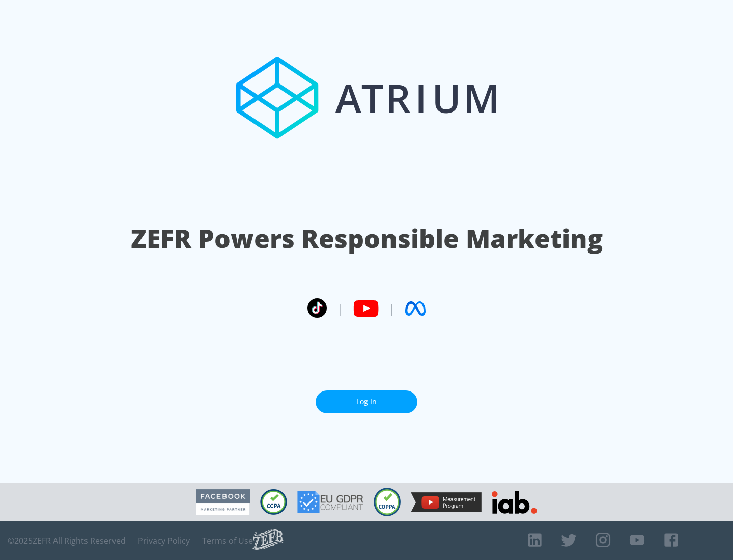 Image resolution: width=733 pixels, height=560 pixels. I want to click on span: © 2025 ZEFR All Rights Reserved, so click(66, 541).